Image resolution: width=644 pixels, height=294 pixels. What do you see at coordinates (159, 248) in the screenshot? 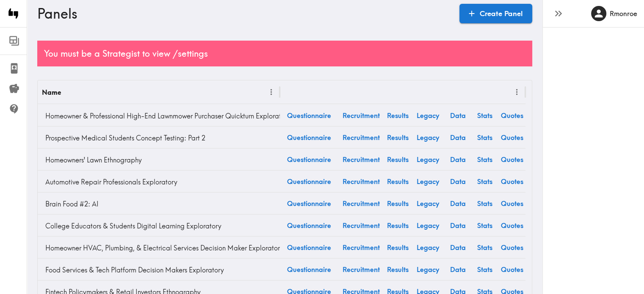
I see `a: Homeowner HVAC, Plumbing, & Electrical Services Decision Maker Exploratory` at bounding box center [159, 248].